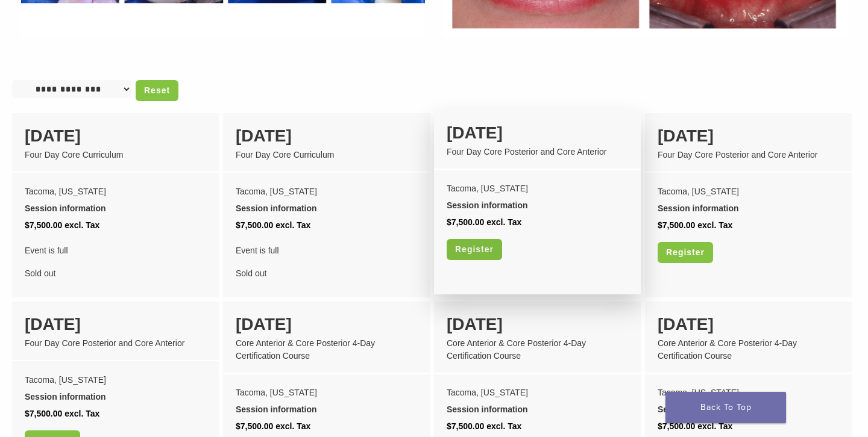 The height and width of the screenshot is (437, 868). Describe the element at coordinates (157, 90) in the screenshot. I see `a: Reset` at that location.